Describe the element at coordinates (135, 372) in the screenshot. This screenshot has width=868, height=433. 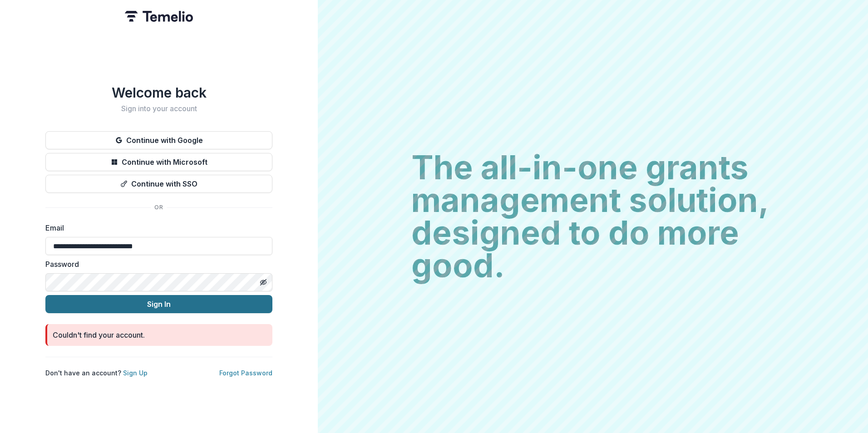
I see `a: Sign Up` at that location.